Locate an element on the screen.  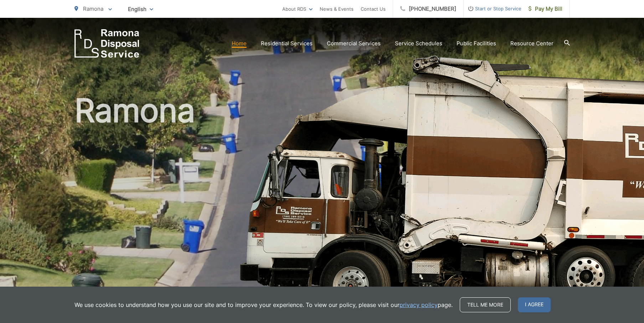
a: Commercial Services is located at coordinates (353, 44).